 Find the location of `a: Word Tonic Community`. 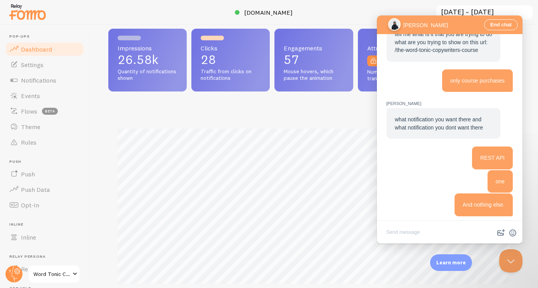

a: Word Tonic Community is located at coordinates (54, 274).